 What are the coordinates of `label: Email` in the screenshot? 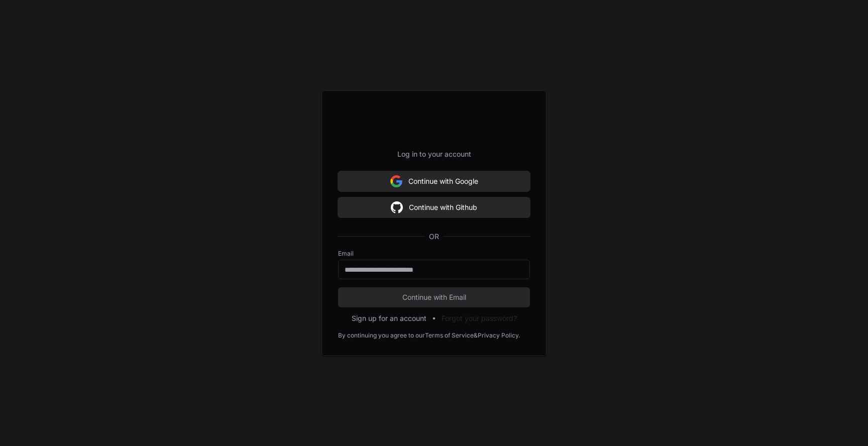 It's located at (434, 254).